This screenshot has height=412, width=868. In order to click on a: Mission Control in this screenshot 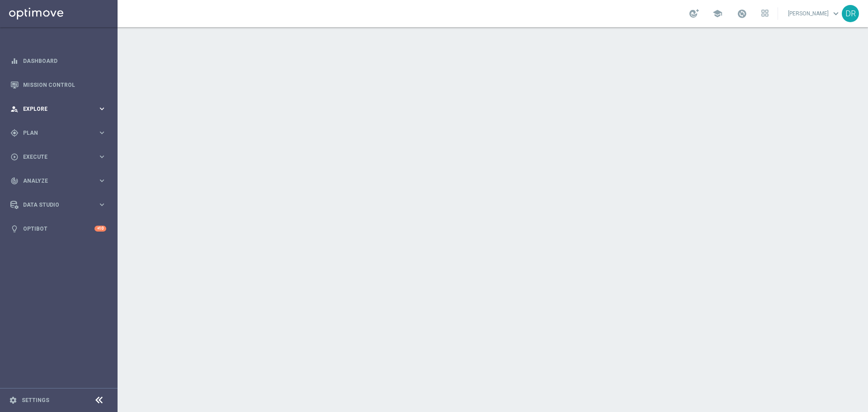, I will do `click(64, 84)`.